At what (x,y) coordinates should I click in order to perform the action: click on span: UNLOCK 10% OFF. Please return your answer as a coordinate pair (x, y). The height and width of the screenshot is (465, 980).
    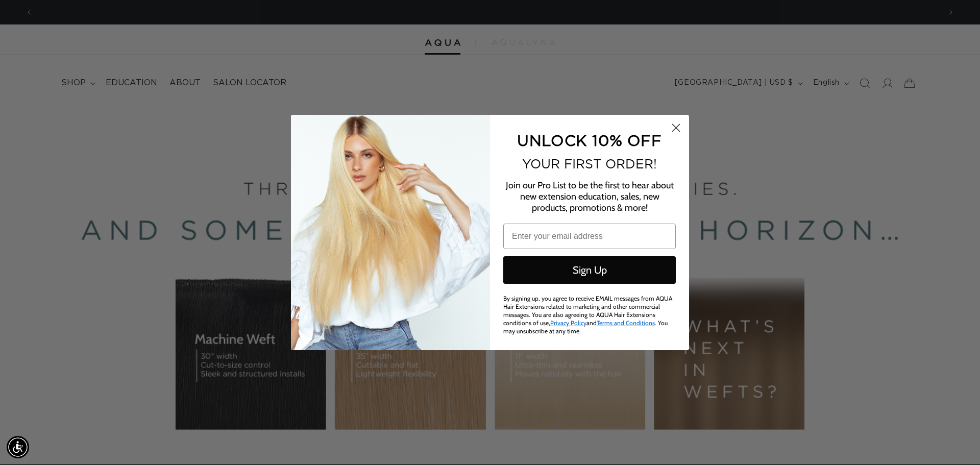
    Looking at the image, I should click on (589, 140).